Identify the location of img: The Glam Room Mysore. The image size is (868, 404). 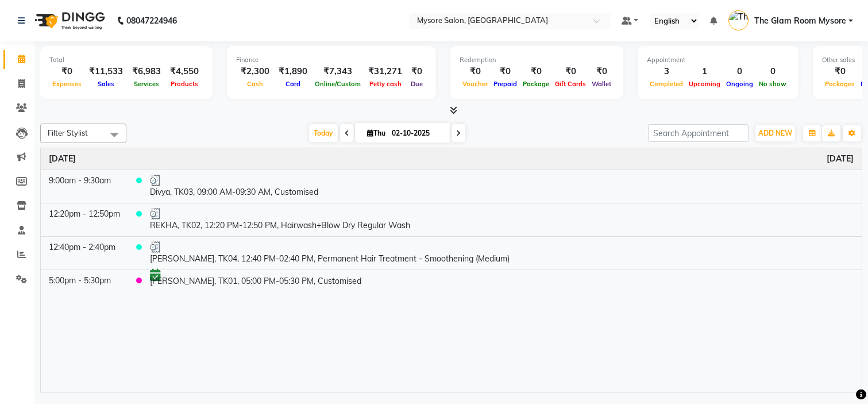
(738, 20).